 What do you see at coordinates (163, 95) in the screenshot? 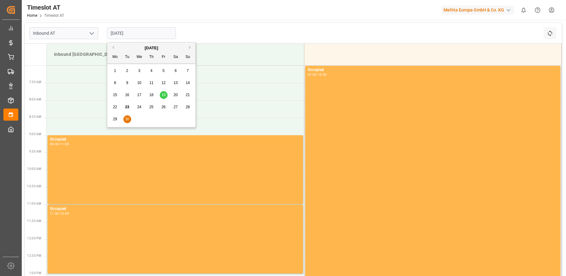
I see `div: Choose Friday, September 19th, 2025` at bounding box center [163, 95].